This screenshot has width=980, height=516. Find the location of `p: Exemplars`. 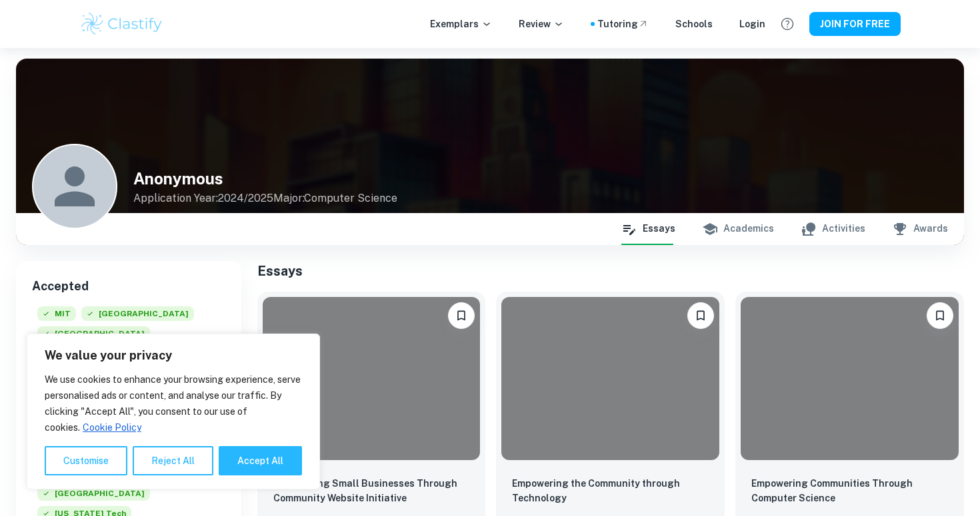

p: Exemplars is located at coordinates (461, 24).